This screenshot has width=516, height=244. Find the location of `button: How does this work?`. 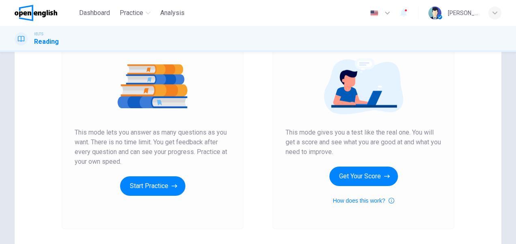

button: How does this work? is located at coordinates (363, 201).